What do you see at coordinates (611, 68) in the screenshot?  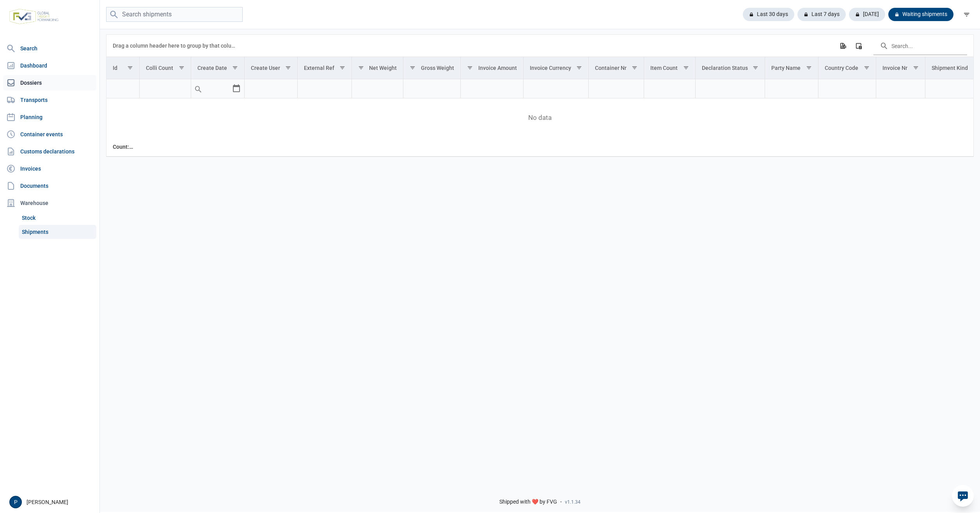 I see `div: Container Nr` at bounding box center [611, 68].